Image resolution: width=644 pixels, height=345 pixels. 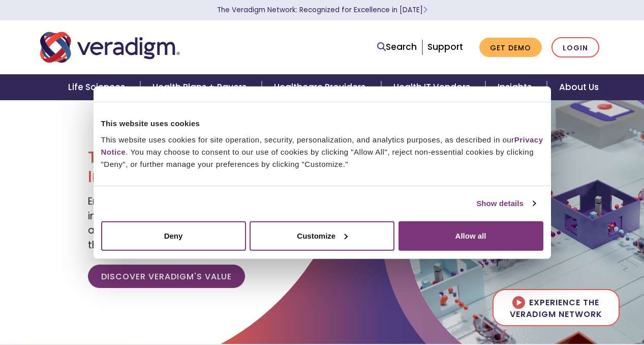 What do you see at coordinates (173, 236) in the screenshot?
I see `button: Deny` at bounding box center [173, 236].